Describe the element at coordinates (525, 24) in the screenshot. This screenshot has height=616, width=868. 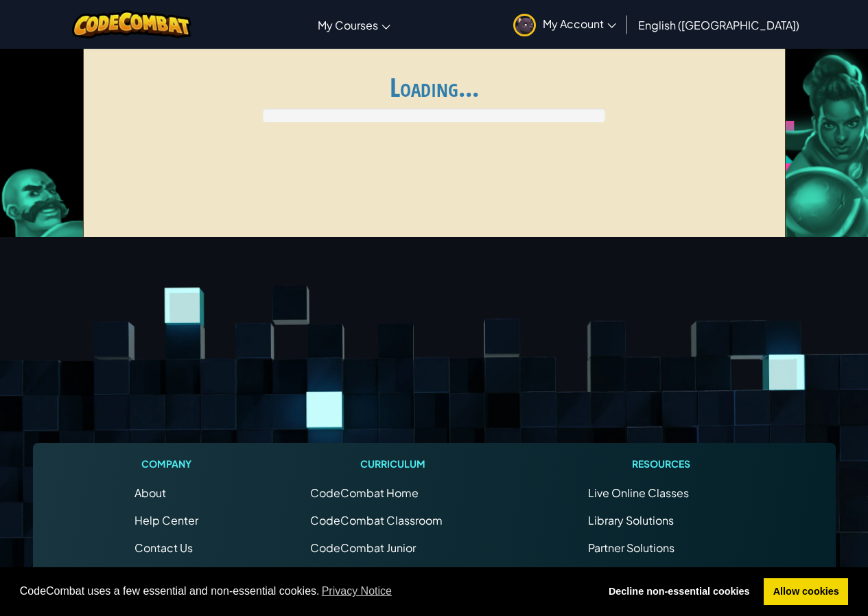
I see `img: avatar` at that location.